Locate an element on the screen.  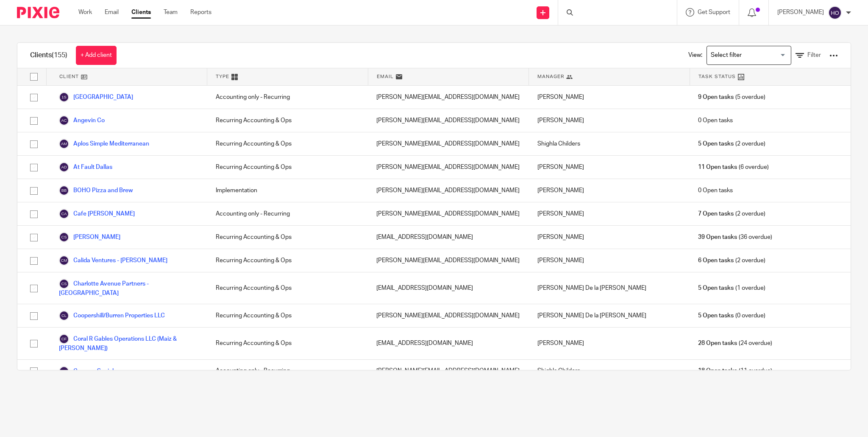
img: Pixie is located at coordinates (38, 13).